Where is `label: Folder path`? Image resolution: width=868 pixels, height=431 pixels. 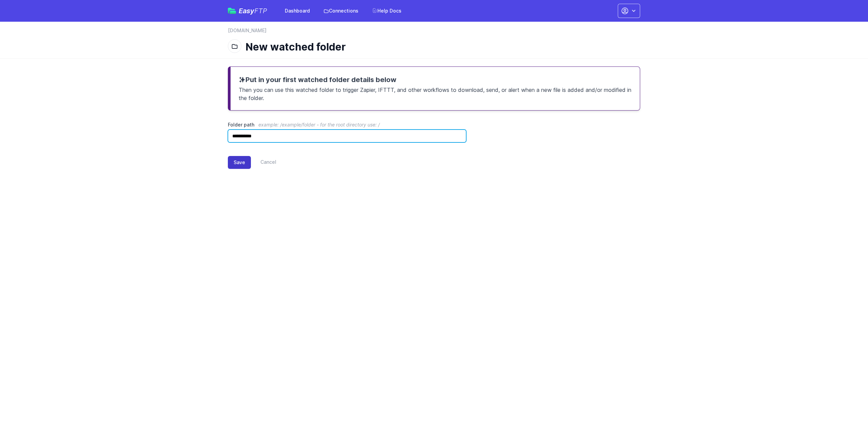
label: Folder path is located at coordinates (347, 125).